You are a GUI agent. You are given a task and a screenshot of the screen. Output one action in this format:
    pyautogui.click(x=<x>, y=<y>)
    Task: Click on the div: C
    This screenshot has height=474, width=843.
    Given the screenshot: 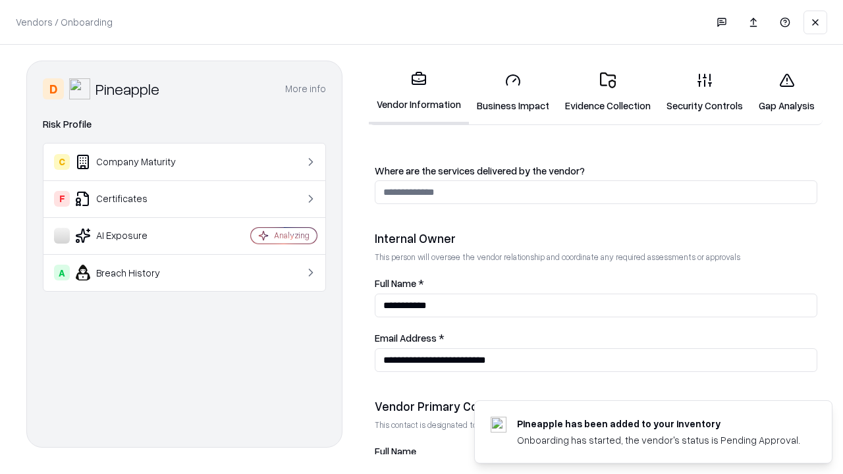 What is the action you would take?
    pyautogui.click(x=62, y=162)
    